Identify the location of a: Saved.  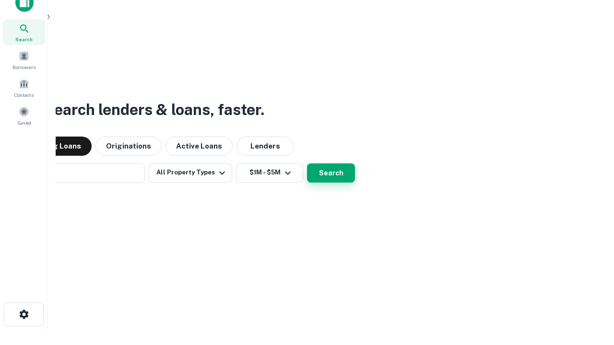
(24, 116).